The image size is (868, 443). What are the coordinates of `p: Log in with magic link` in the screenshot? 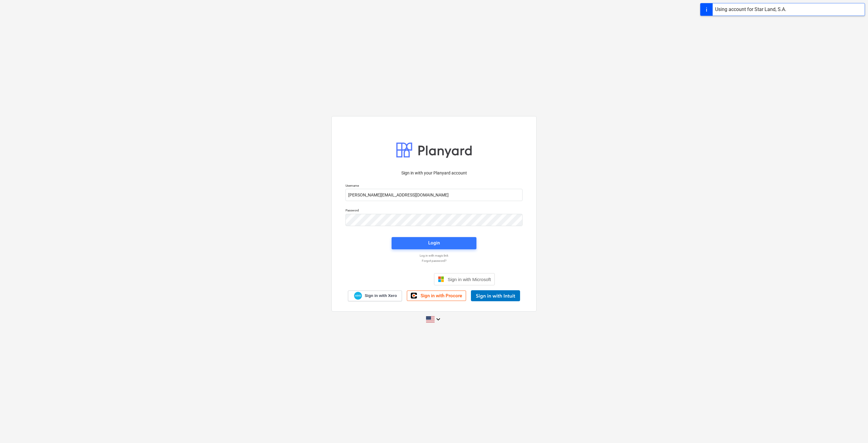 It's located at (434, 255).